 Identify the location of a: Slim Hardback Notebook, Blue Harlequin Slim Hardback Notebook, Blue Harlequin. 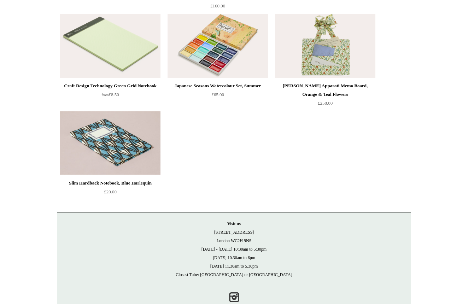
(110, 143).